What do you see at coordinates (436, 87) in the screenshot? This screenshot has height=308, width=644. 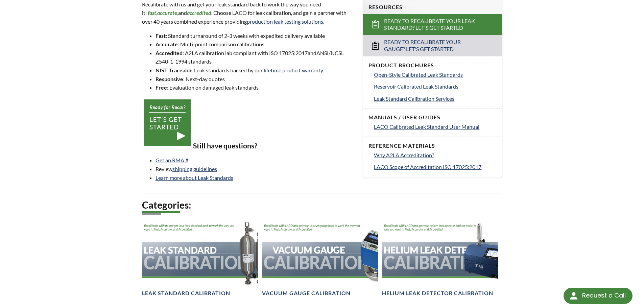 I see `a: Reservoir Calibrated Leak Standards` at bounding box center [436, 87].